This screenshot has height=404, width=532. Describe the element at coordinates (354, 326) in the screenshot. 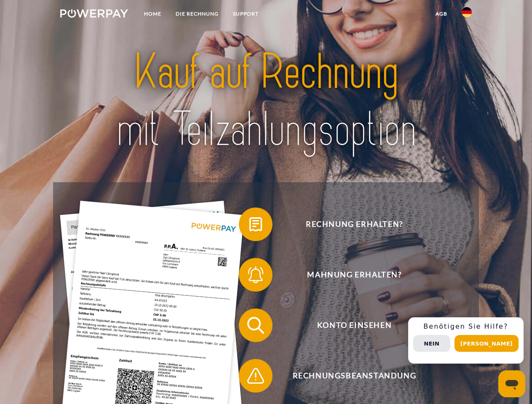

I see `span: Konto einsehen` at that location.